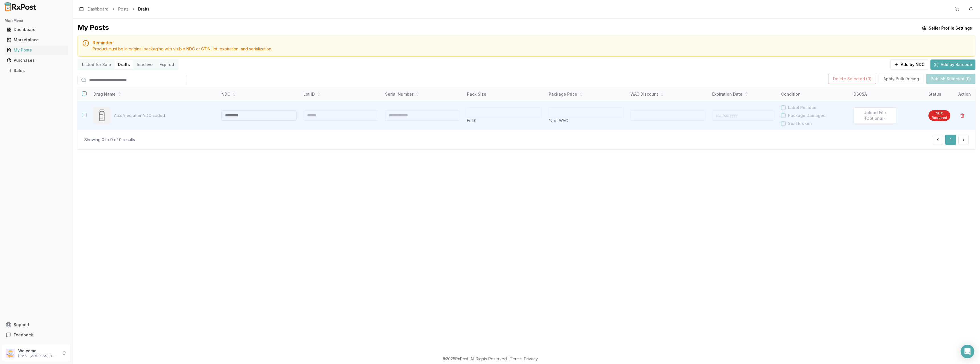 The image size is (980, 364). Describe the element at coordinates (743, 94) in the screenshot. I see `div: Expiration Date` at that location.